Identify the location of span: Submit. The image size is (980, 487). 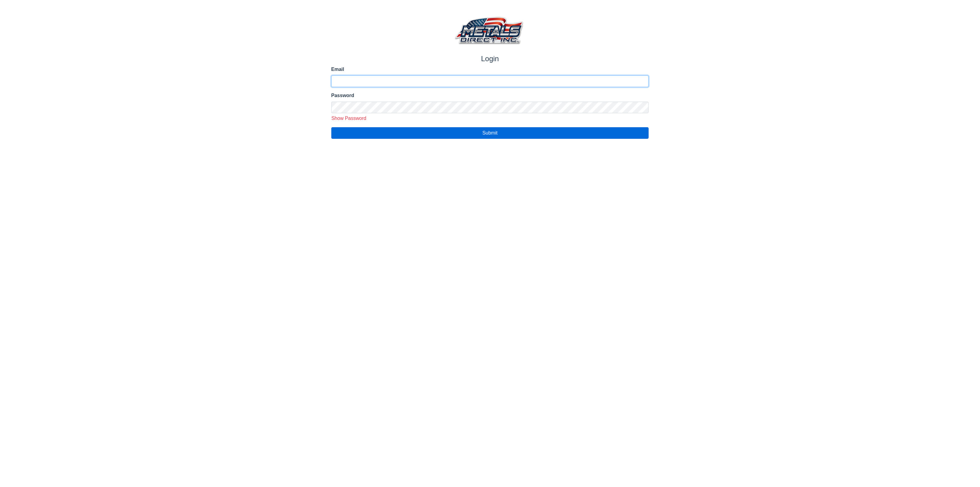
(490, 132).